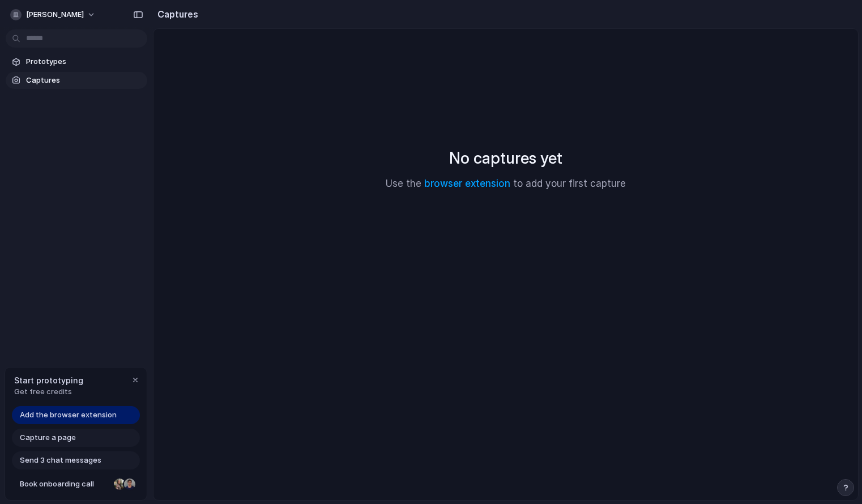  Describe the element at coordinates (506, 184) in the screenshot. I see `p: Use the to add your first capture` at that location.